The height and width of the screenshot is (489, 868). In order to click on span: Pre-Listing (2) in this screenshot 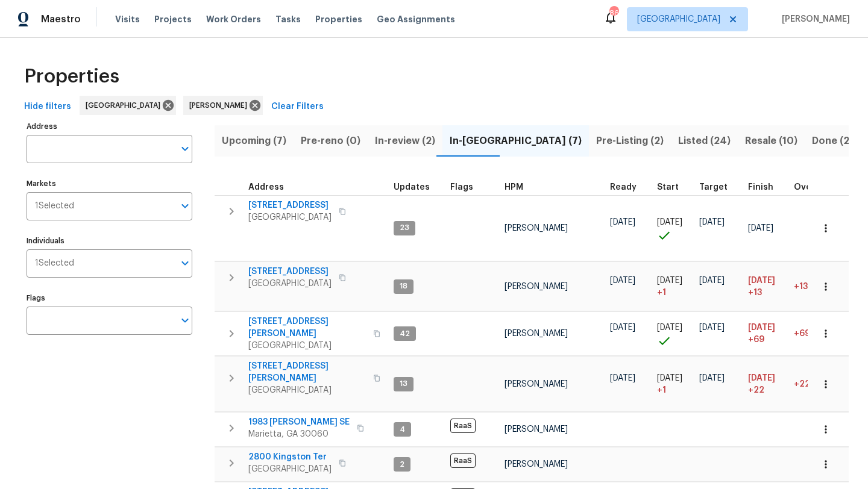, I will do `click(630, 141)`.